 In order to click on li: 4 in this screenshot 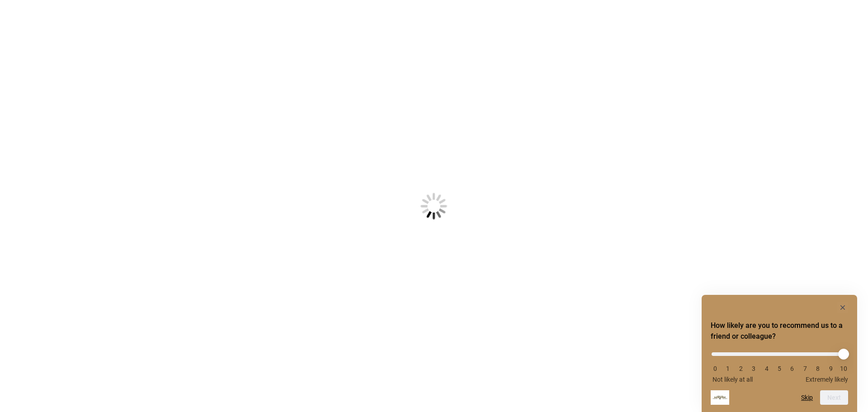, I will do `click(767, 369)`.